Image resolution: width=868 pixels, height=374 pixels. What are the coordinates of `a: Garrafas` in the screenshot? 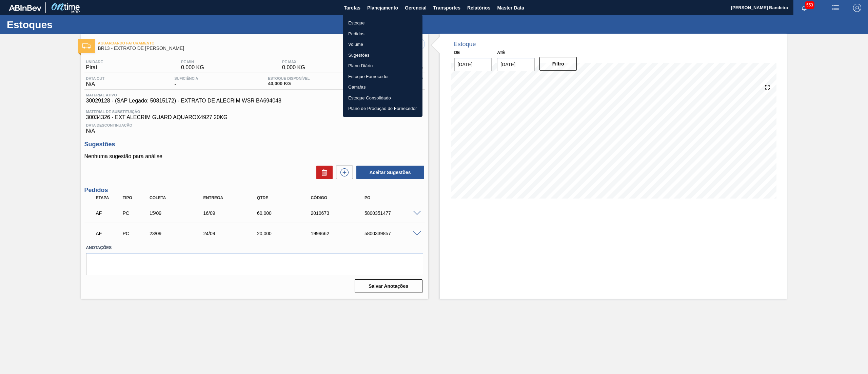 It's located at (383, 87).